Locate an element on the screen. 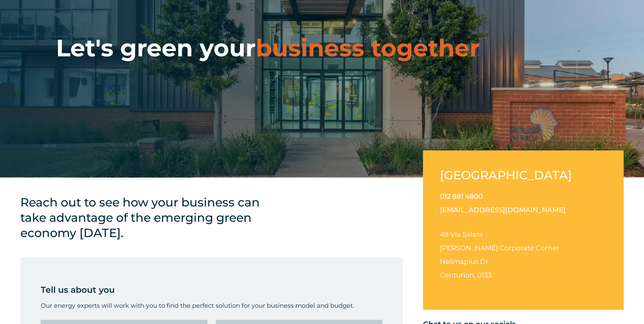  span: business together is located at coordinates (367, 48).